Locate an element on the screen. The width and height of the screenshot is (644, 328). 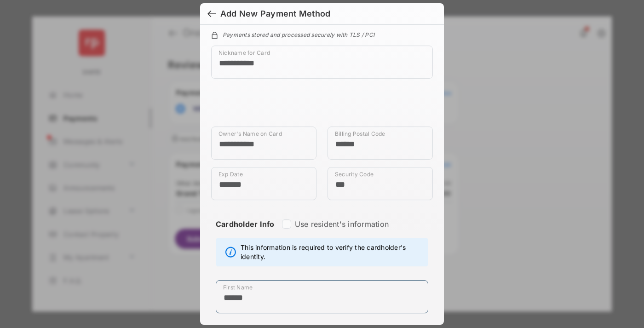
label: Use resident's information is located at coordinates (342, 224).